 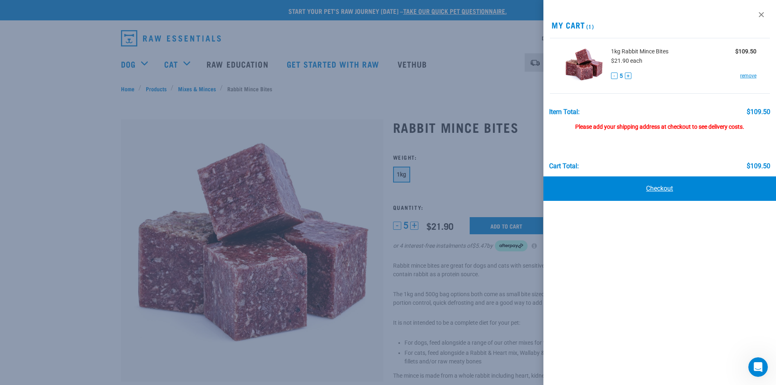 I want to click on a: remove, so click(x=748, y=76).